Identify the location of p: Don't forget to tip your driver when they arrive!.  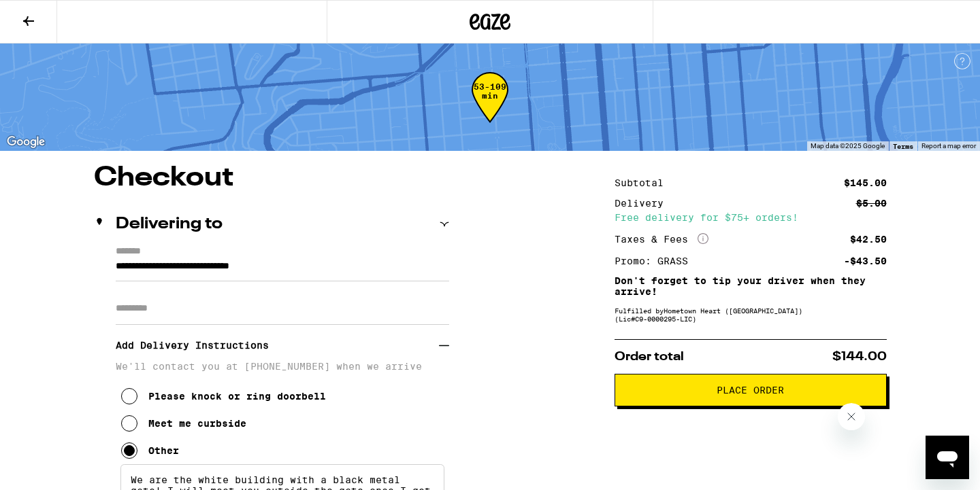
(751, 286).